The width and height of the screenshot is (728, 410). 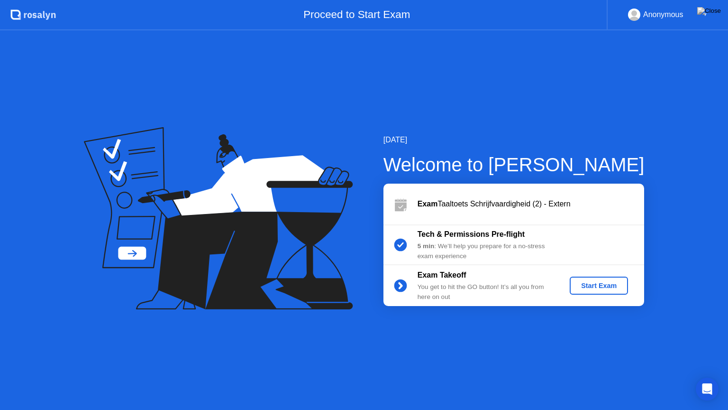 I want to click on div: Start Exam, so click(x=599, y=285).